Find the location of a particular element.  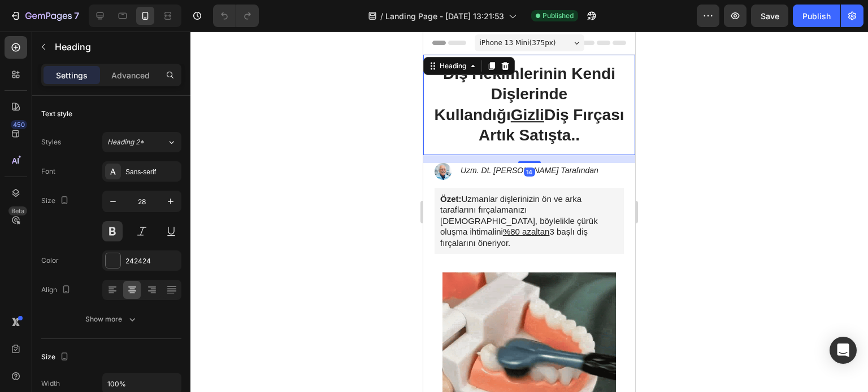

div: Font is located at coordinates (48, 172).